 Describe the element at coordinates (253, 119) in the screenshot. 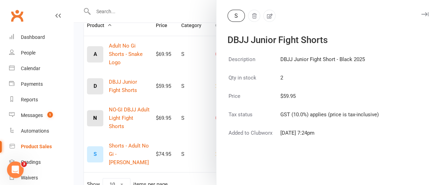

I see `td: Tax status` at that location.